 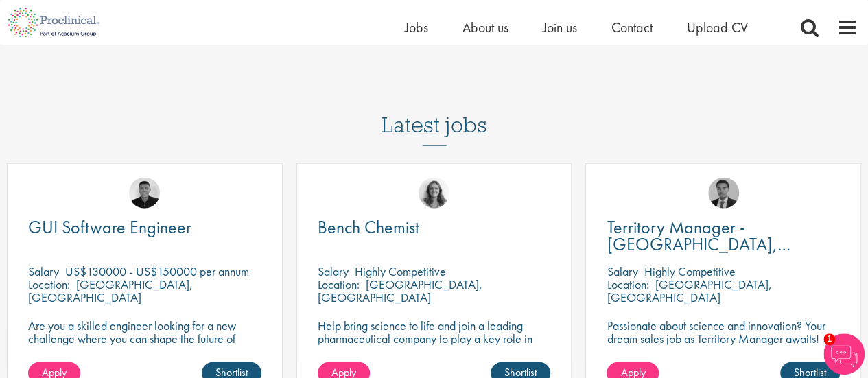 I want to click on img: Jackie Cerchio, so click(x=434, y=193).